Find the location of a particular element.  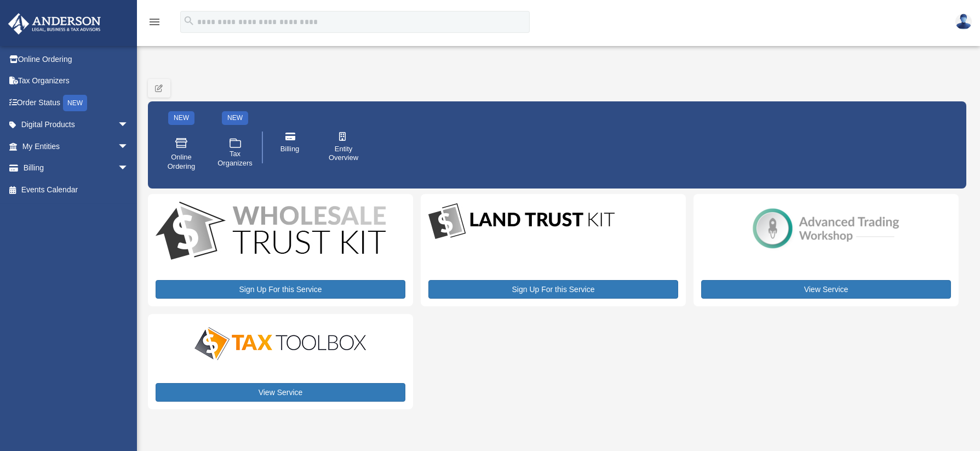

span: Billing is located at coordinates (290, 149).